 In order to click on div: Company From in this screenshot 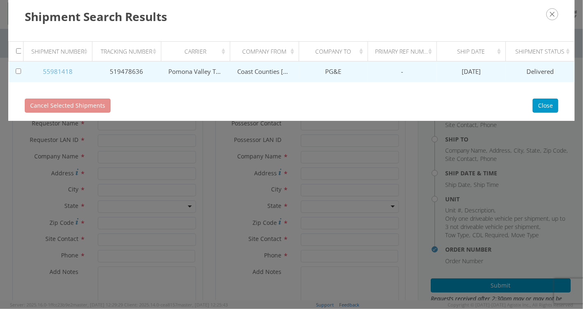, I will do `click(267, 52)`.